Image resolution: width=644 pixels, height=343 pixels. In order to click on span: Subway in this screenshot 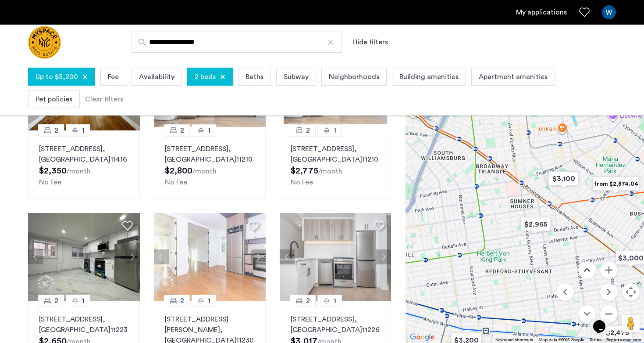, I will do `click(296, 77)`.